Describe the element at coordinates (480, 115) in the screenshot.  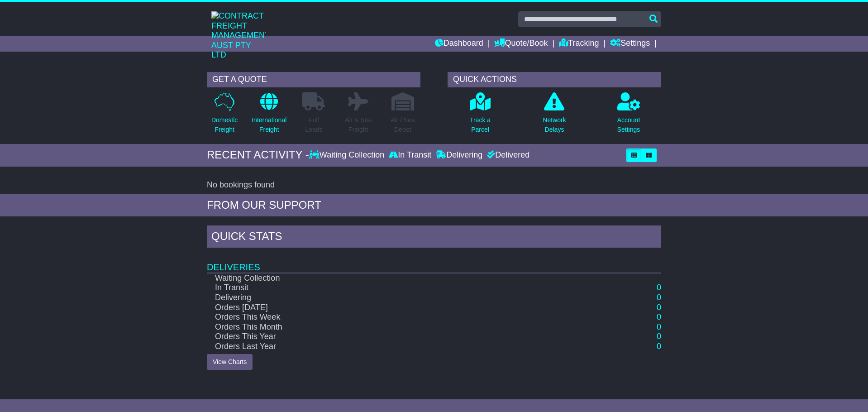
I see `a: Track aParcel` at that location.